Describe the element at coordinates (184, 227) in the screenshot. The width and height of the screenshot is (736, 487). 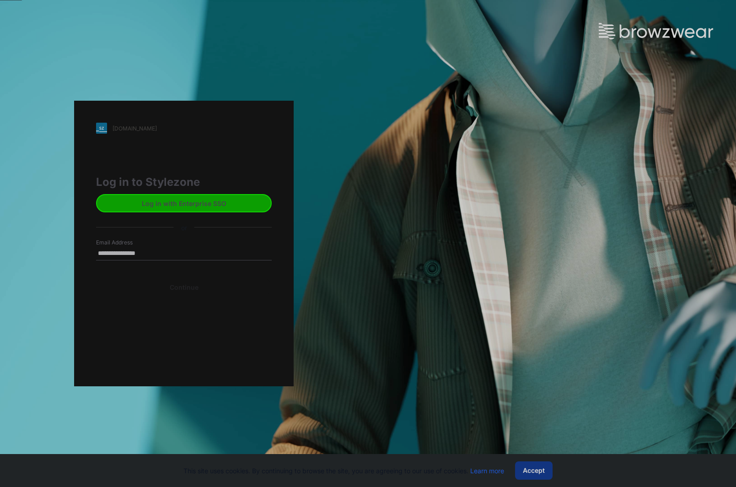
I see `div: or` at that location.